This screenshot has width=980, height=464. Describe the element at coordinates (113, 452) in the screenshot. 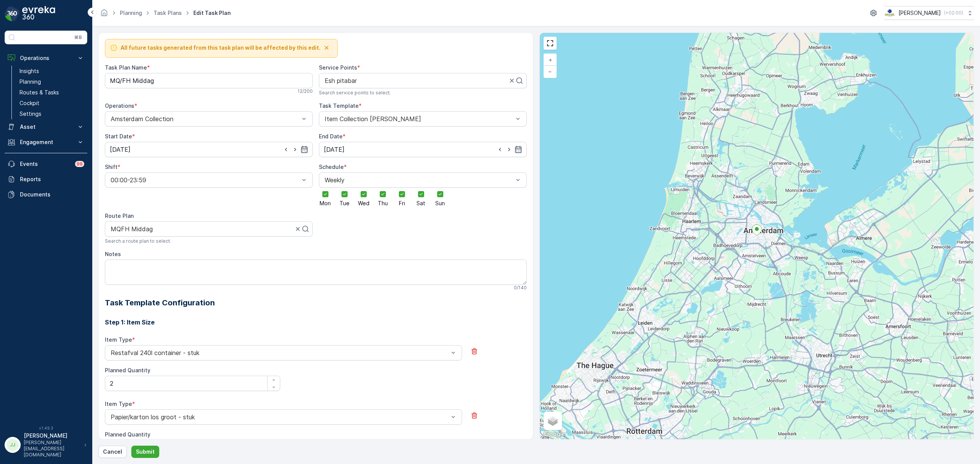

I see `button: Cancel` at that location.